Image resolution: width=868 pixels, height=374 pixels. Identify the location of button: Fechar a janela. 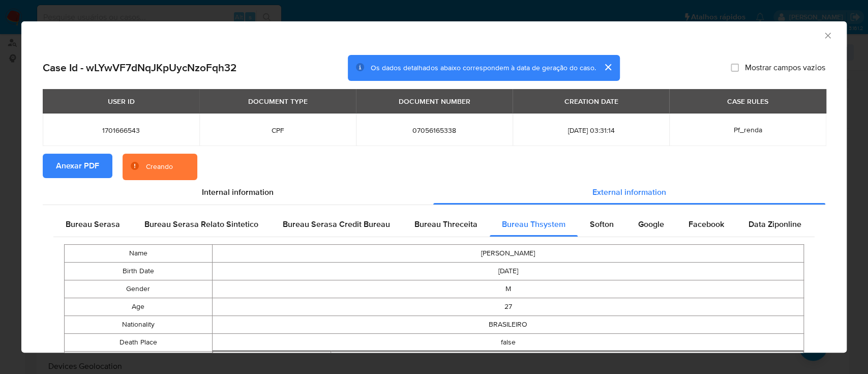
(828, 35).